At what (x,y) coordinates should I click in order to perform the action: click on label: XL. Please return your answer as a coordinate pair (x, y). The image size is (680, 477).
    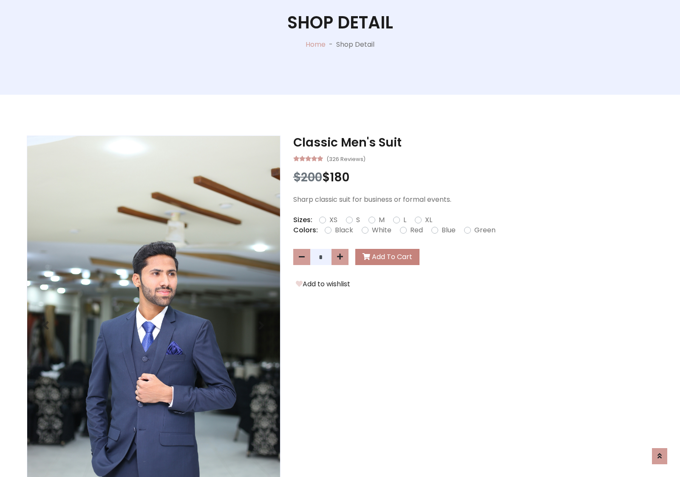
    Looking at the image, I should click on (428, 220).